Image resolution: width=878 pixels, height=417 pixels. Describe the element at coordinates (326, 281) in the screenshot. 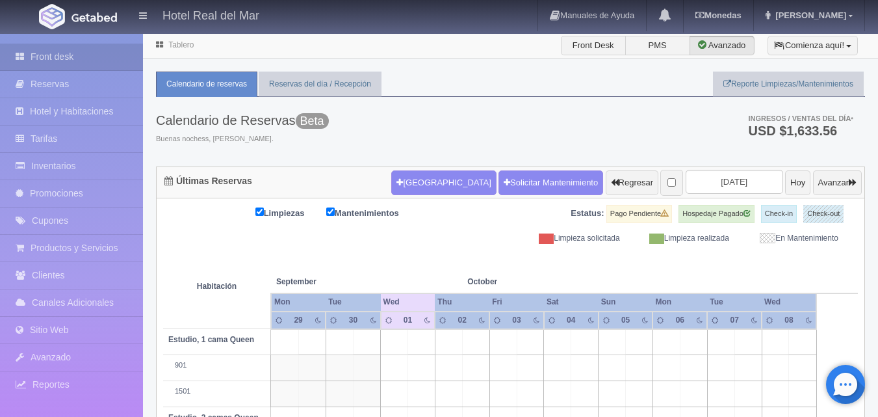

I see `span: September` at that location.